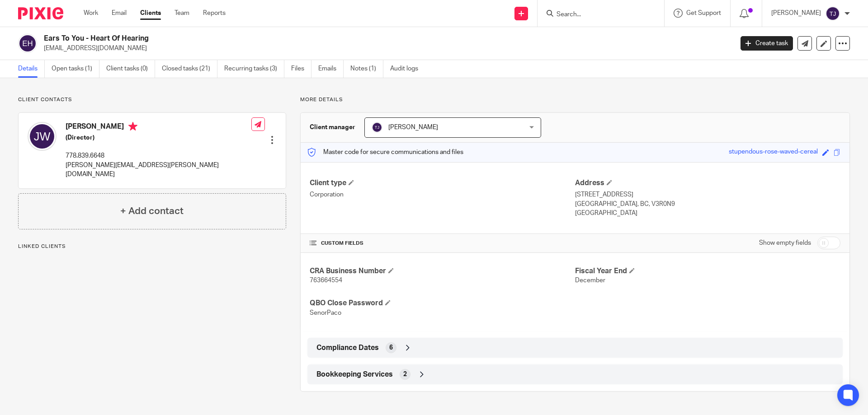 This screenshot has height=415, width=868. I want to click on a: Notes (1), so click(366, 69).